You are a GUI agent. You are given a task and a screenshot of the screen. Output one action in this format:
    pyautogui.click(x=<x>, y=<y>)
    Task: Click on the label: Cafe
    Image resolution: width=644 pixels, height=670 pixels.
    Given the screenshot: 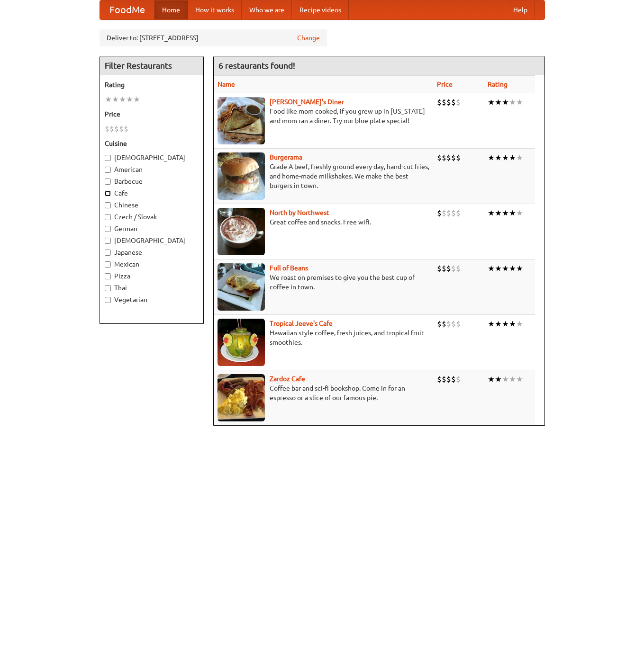 What is the action you would take?
    pyautogui.click(x=151, y=193)
    